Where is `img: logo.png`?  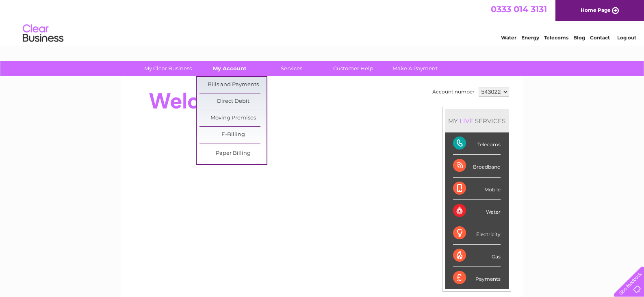
img: logo.png is located at coordinates (43, 33).